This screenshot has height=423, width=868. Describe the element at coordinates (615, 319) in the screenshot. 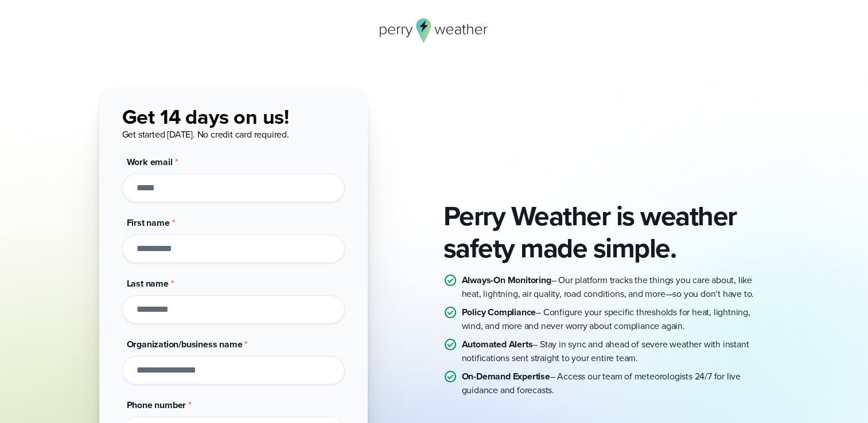

I see `p: – Configure your specific thresholds for heat, lightning, wind, and more and never worry about co...` at that location.